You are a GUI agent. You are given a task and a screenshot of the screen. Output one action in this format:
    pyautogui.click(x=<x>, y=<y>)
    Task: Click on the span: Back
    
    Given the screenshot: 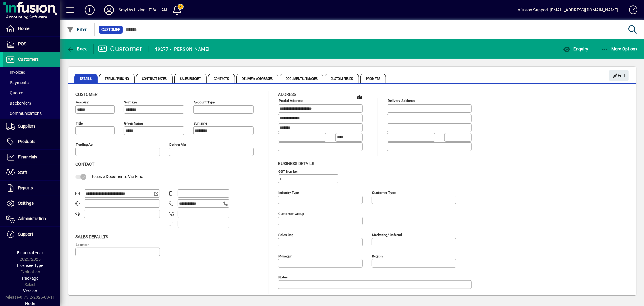 What is the action you would take?
    pyautogui.click(x=77, y=49)
    